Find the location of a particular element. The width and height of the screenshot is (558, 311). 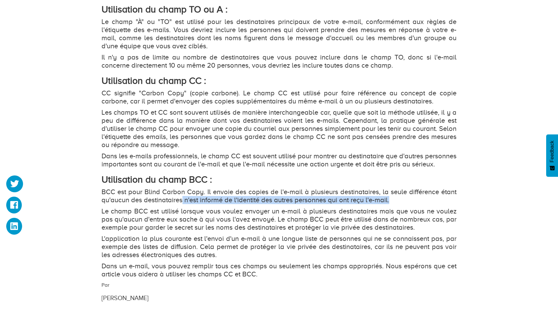

p: L'application la plus courante est l'envoi d'un e-mail à une longue liste de personnes qui ne se ... is located at coordinates (279, 247).